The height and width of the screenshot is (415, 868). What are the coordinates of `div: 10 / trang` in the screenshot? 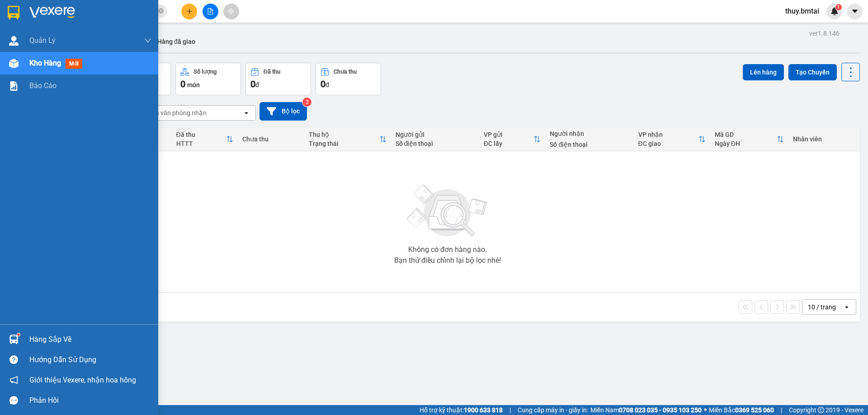 It's located at (822, 307).